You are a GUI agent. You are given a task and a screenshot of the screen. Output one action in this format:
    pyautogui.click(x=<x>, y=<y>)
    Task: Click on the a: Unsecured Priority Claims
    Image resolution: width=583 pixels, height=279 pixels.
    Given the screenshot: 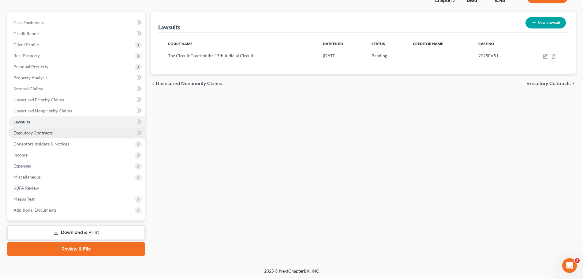 What is the action you would take?
    pyautogui.click(x=77, y=100)
    